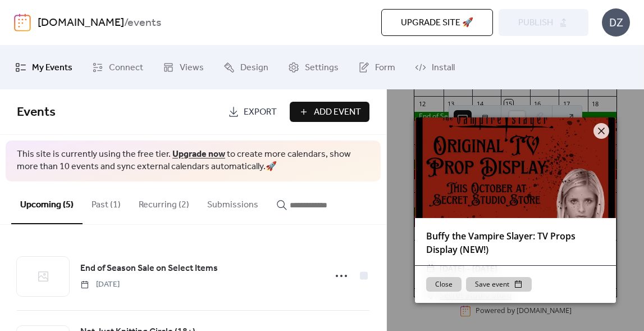 This screenshot has height=331, width=644. I want to click on span: Add Event, so click(337, 112).